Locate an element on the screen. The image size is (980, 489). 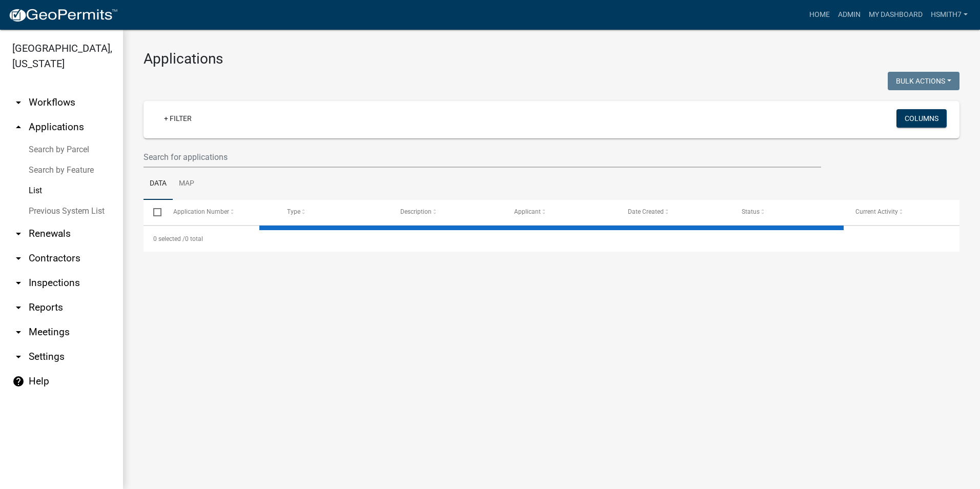
a: hsmith7 is located at coordinates (950, 15).